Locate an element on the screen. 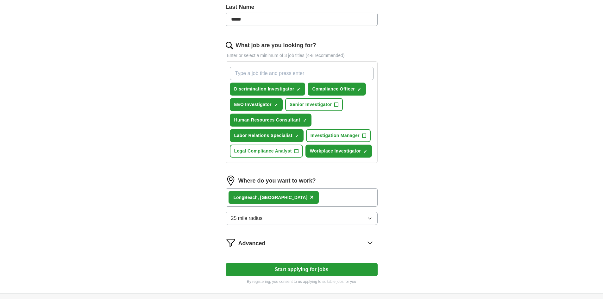 This screenshot has width=603, height=299. p: By registering, you consent to us applying to suitable jobs for you is located at coordinates (302, 282).